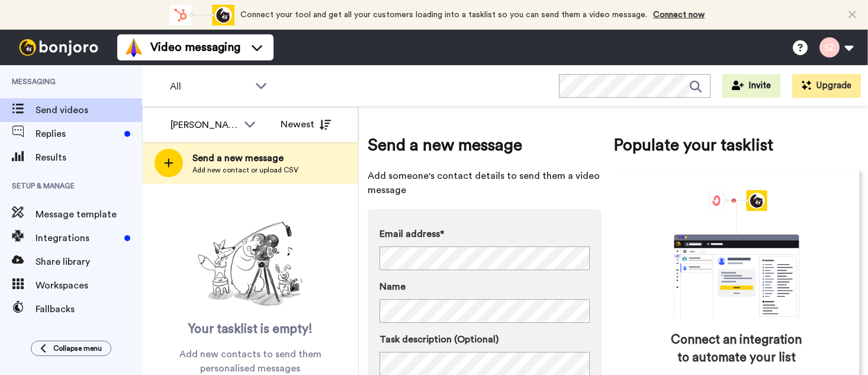 The width and height of the screenshot is (868, 375). What do you see at coordinates (89, 214) in the screenshot?
I see `span: Message template` at bounding box center [89, 214].